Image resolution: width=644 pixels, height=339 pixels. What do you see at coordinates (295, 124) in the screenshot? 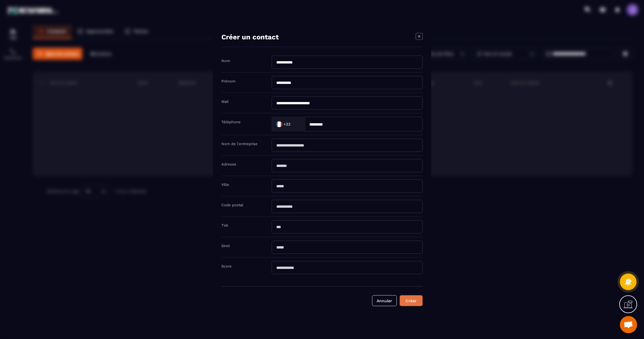
I see `input: Search for option` at bounding box center [295, 124].